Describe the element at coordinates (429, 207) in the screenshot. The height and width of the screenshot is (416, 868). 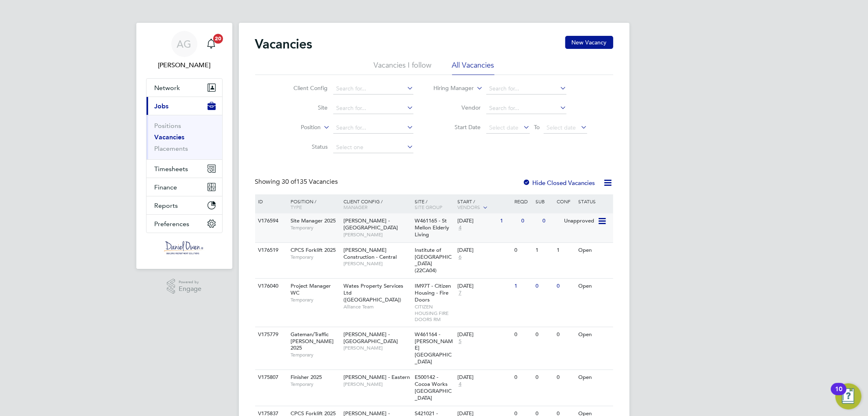
I see `span: Site Group` at that location.